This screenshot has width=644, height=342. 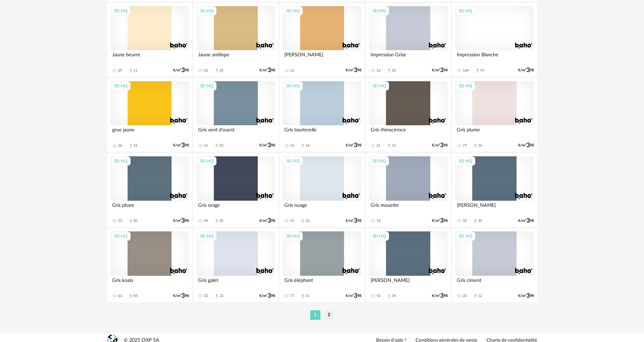 What do you see at coordinates (307, 221) in the screenshot?
I see `div: 26` at bounding box center [307, 221].